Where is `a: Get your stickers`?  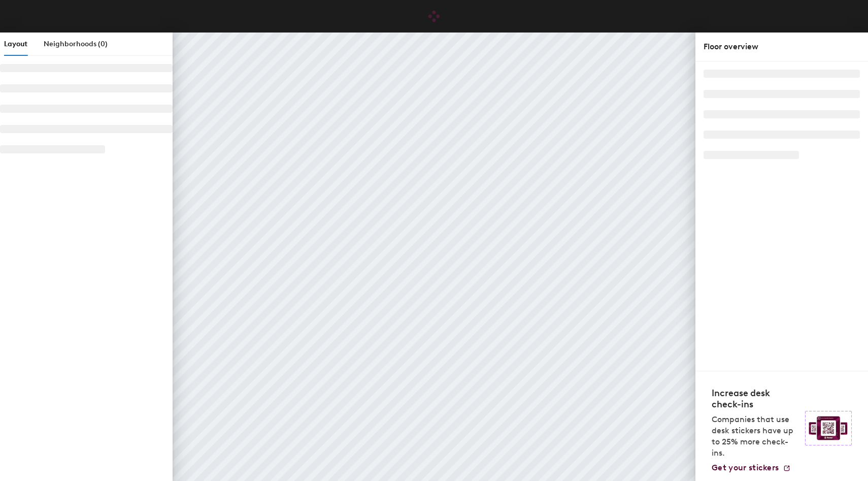 a: Get your stickers is located at coordinates (751, 468).